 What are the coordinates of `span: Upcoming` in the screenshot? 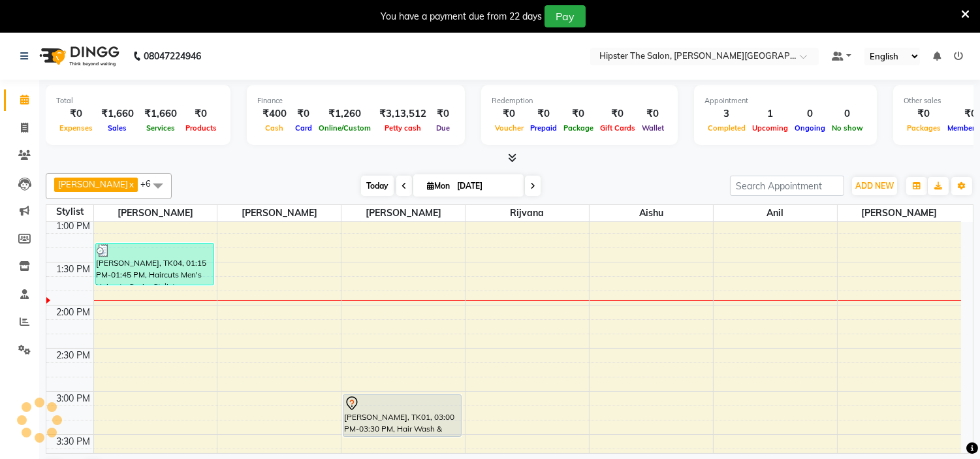 It's located at (770, 127).